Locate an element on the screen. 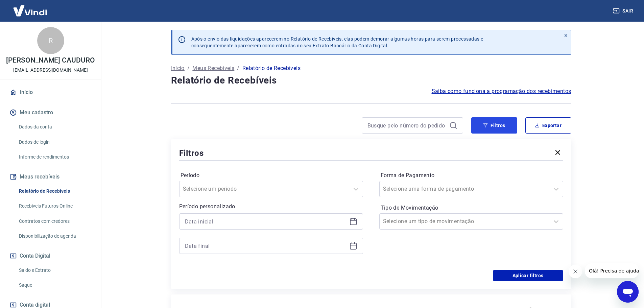 Image resolution: width=644 pixels, height=308 pixels. button: Conta Digital is located at coordinates (50, 256).